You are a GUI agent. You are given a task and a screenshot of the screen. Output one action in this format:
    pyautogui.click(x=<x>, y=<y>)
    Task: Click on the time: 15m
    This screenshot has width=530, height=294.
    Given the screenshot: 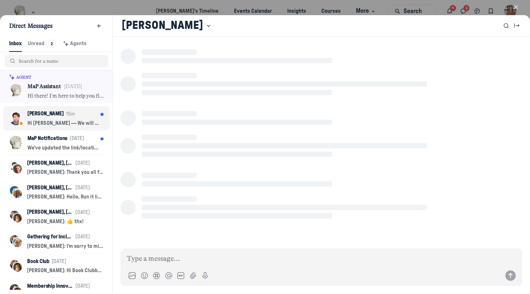 What is the action you would take?
    pyautogui.click(x=70, y=114)
    